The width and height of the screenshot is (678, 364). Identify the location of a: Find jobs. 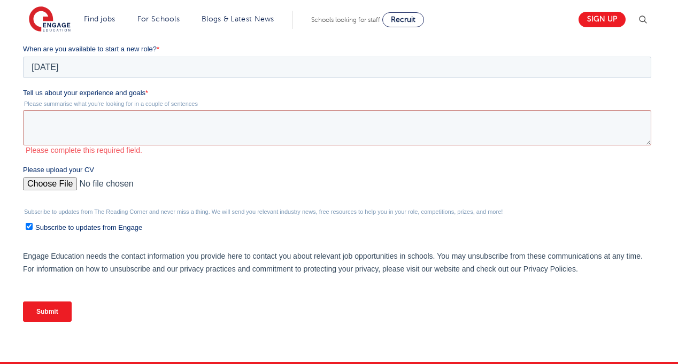
(99, 19).